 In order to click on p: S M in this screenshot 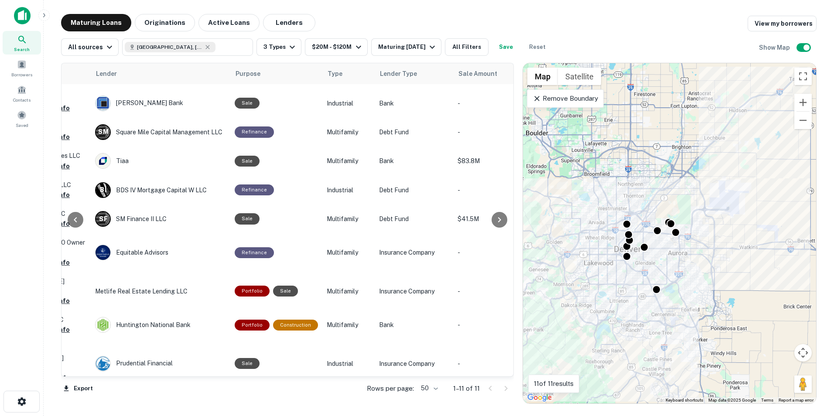, I will do `click(103, 132)`.